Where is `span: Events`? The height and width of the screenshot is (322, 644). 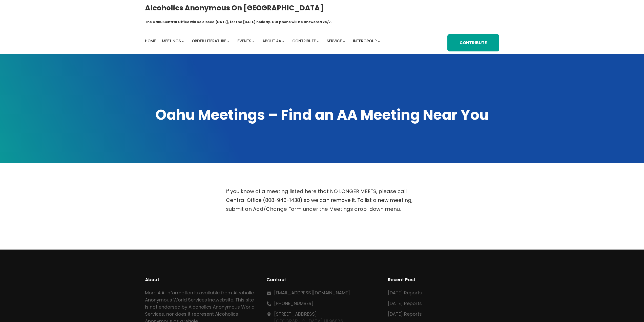 span: Events is located at coordinates (244, 41).